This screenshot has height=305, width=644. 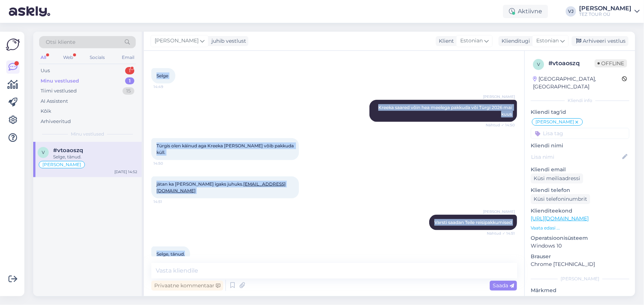 I want to click on div: Arhiveeritud, so click(x=56, y=122).